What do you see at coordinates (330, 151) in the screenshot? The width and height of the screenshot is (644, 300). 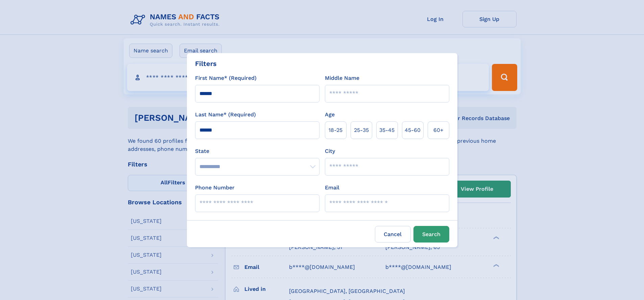 I see `label: City` at bounding box center [330, 151].